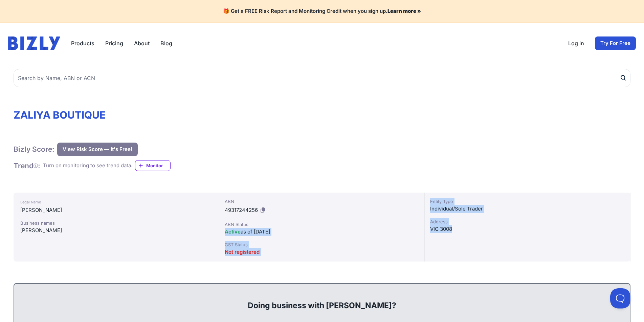 The image size is (644, 322). Describe the element at coordinates (527, 209) in the screenshot. I see `div: Individual/Sole Trader` at that location.